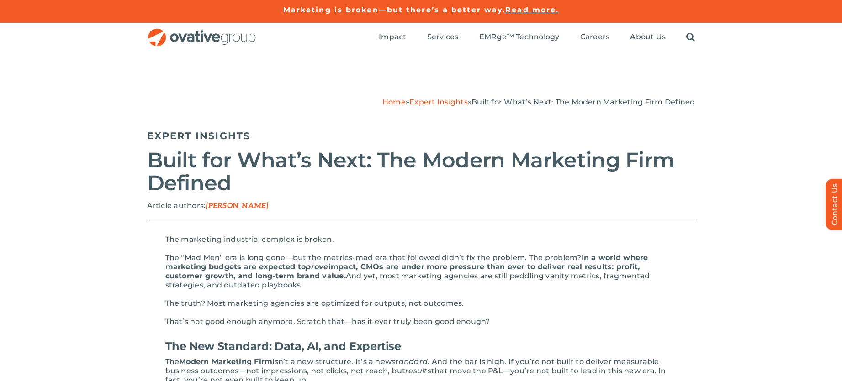  I want to click on a: OG_Full_horizontal_RGB, so click(202, 32).